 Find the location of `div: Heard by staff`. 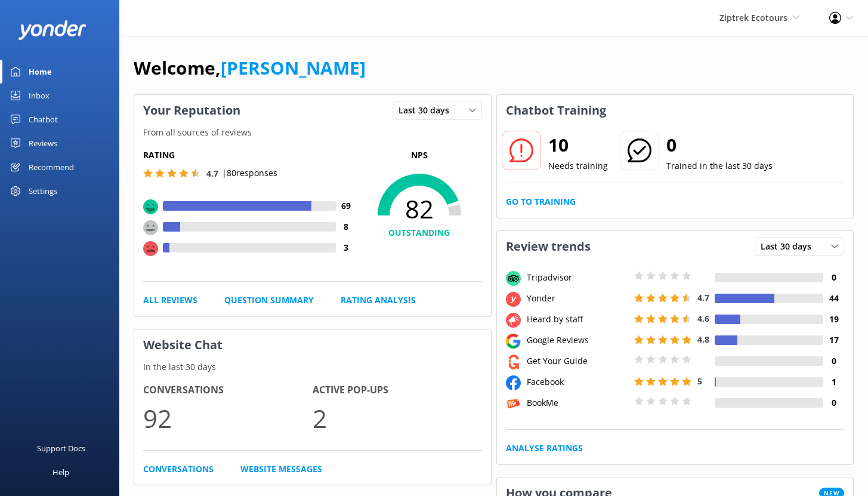

div: Heard by staff is located at coordinates (578, 319).